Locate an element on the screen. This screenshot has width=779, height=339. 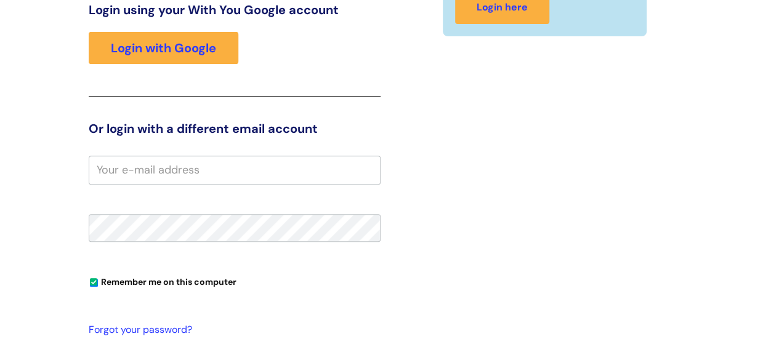
input: Remember me on this computer is located at coordinates (94, 283).